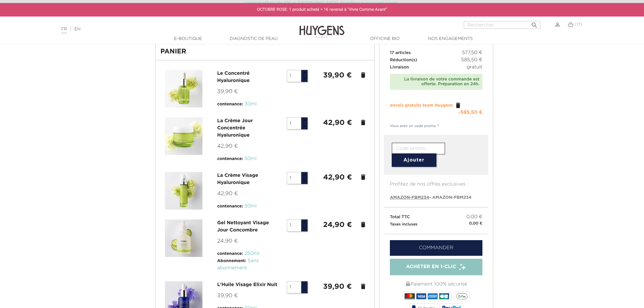 The height and width of the screenshot is (308, 644). What do you see at coordinates (385, 39) in the screenshot?
I see `a: Officine Bio` at bounding box center [385, 39].